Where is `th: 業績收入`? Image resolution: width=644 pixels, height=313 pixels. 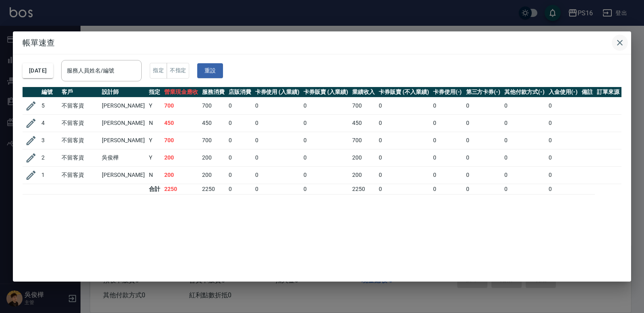 th: 業績收入 is located at coordinates (364, 92).